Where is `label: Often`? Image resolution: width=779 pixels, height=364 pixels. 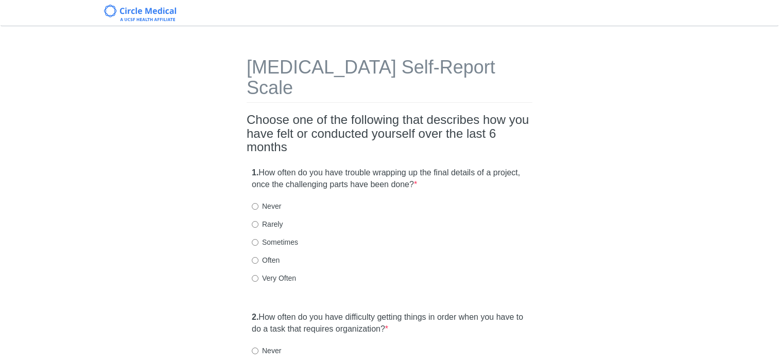 label: Often is located at coordinates (266, 260).